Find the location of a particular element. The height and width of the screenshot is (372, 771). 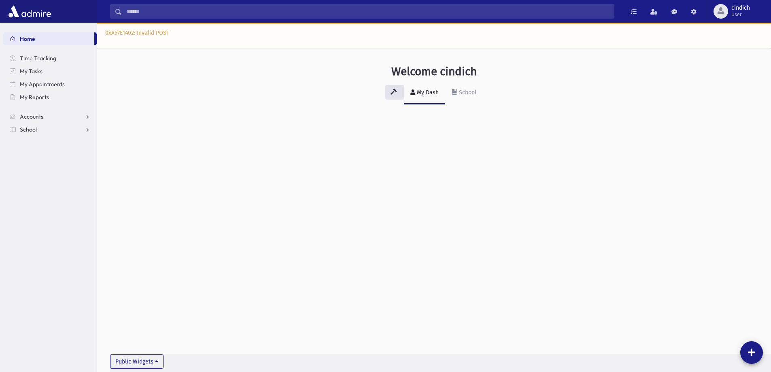

span: Home is located at coordinates (28, 39).